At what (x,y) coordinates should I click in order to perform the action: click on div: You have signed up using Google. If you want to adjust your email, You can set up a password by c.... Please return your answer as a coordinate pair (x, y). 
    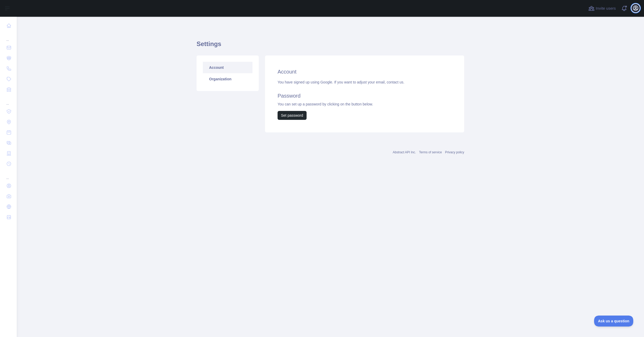
    Looking at the image, I should click on (365, 99).